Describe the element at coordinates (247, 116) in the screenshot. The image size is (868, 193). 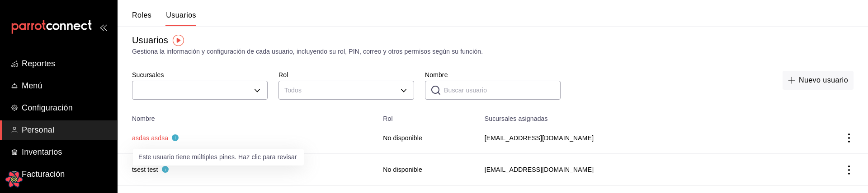
I see `th: Nombre` at that location.